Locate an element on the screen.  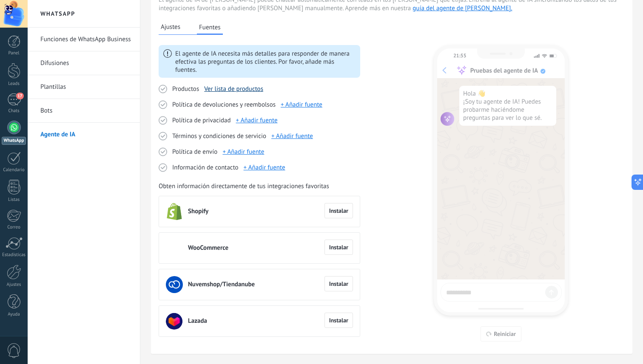
div: Ajustes is located at coordinates (14, 285).